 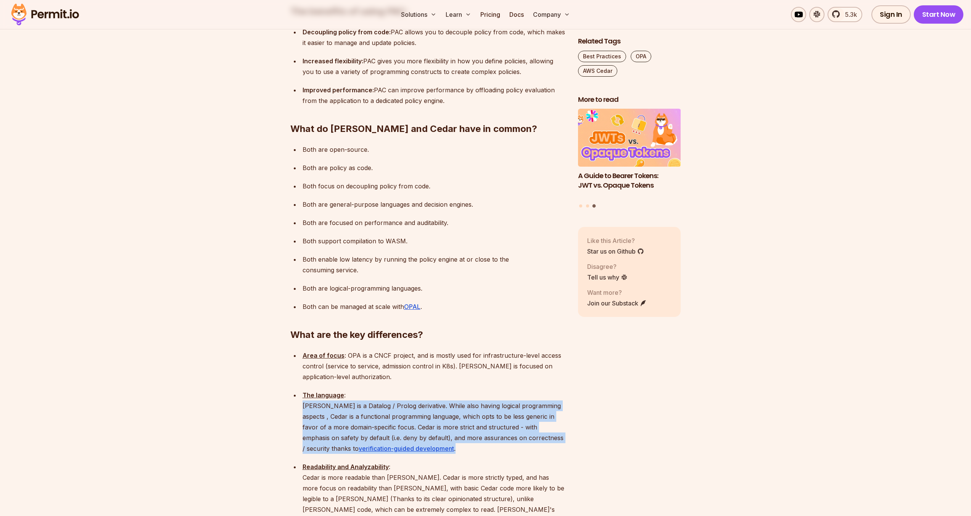 What do you see at coordinates (629, 154) in the screenshot?
I see `a: A Guide to Bearer Tokens: JWT vs. Opaque TokensA Guide to Bearer Tokens: JWT vs. Opaque Tokens` at bounding box center [629, 154].